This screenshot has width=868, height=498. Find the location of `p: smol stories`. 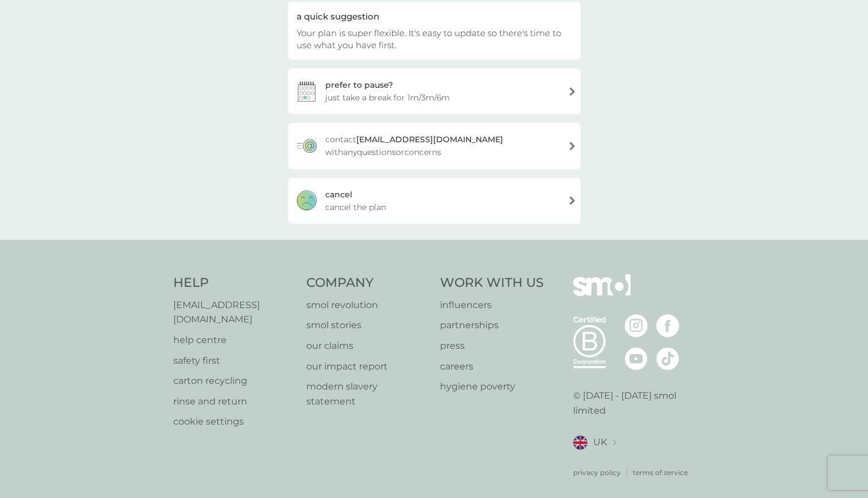

p: smol stories is located at coordinates (367, 325).